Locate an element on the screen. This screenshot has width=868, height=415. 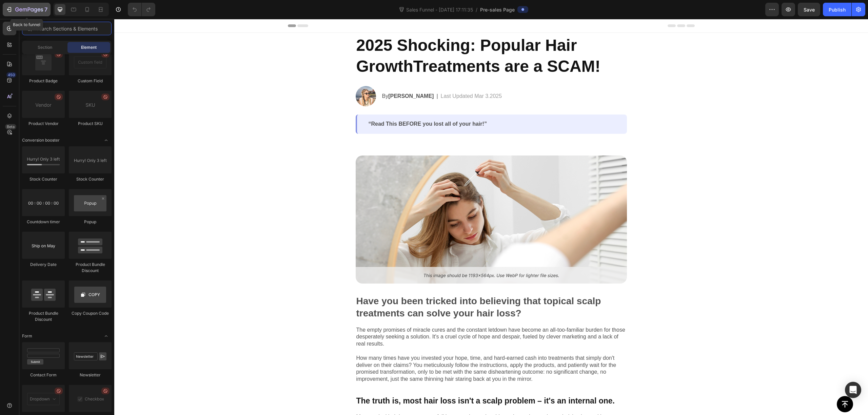
h2: 2025 Shocking: Popular Hair GrowthTreatments are a SCAM! is located at coordinates (377, 37).